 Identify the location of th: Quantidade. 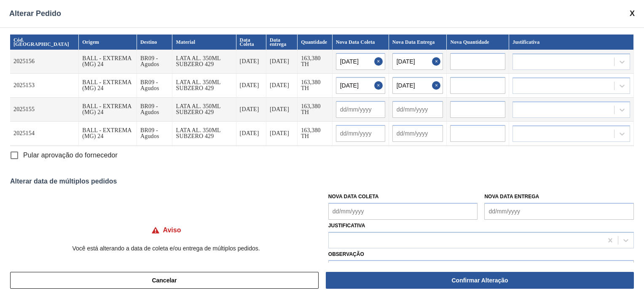
(315, 42).